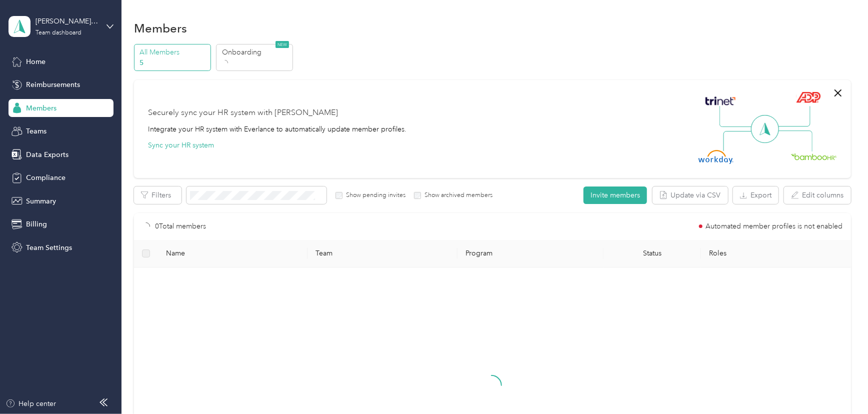 The width and height of the screenshot is (868, 414). I want to click on p: 5, so click(174, 63).